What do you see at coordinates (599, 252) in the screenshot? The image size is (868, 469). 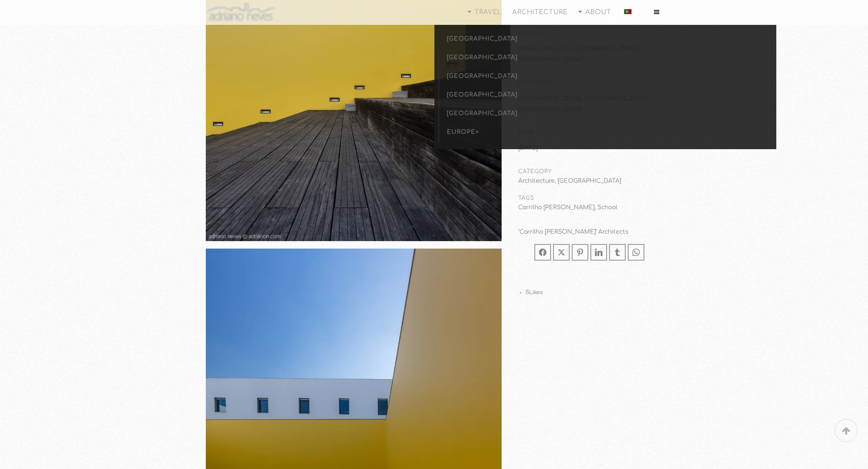 I see `a: Share on LinkedIn` at bounding box center [599, 252].